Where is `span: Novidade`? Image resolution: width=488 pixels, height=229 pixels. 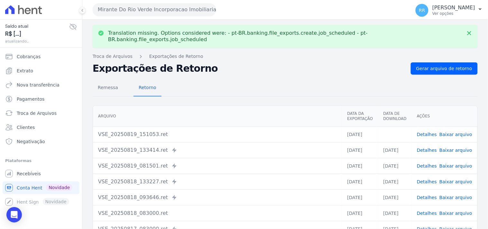
span: Novidade is located at coordinates (59, 188).